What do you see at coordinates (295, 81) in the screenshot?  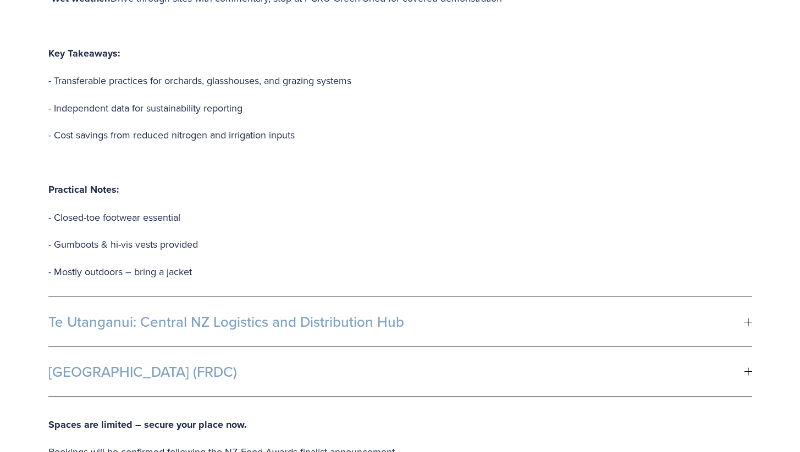 I see `p: - Transferable practices for orchards, glasshouses, and grazing systems` at bounding box center [295, 81].